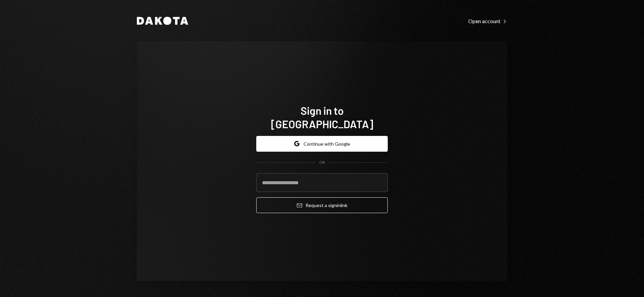 Image resolution: width=644 pixels, height=297 pixels. I want to click on button: Continue with Google, so click(322, 144).